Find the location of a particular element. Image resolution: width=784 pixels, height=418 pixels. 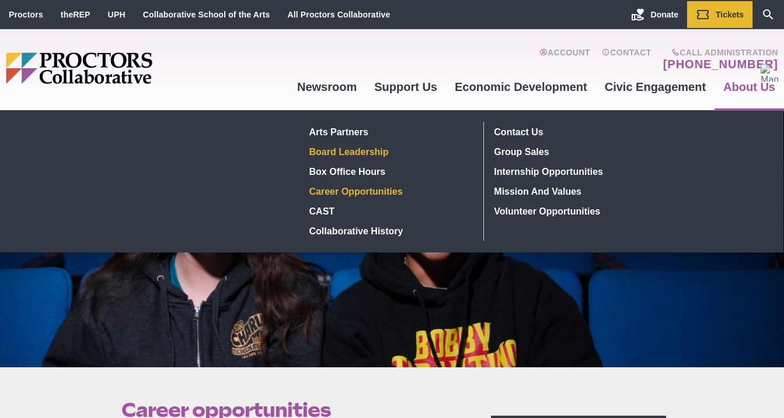

a: Mission and Values is located at coordinates (575, 191).